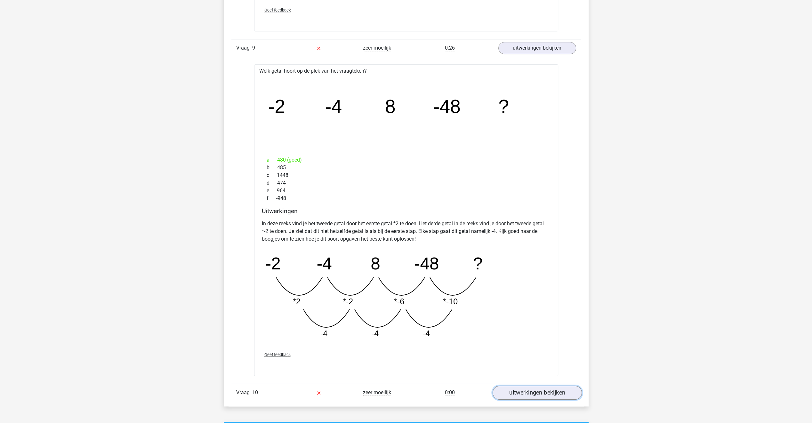 The width and height of the screenshot is (812, 423). I want to click on h4: Uitwerkingen, so click(406, 211).